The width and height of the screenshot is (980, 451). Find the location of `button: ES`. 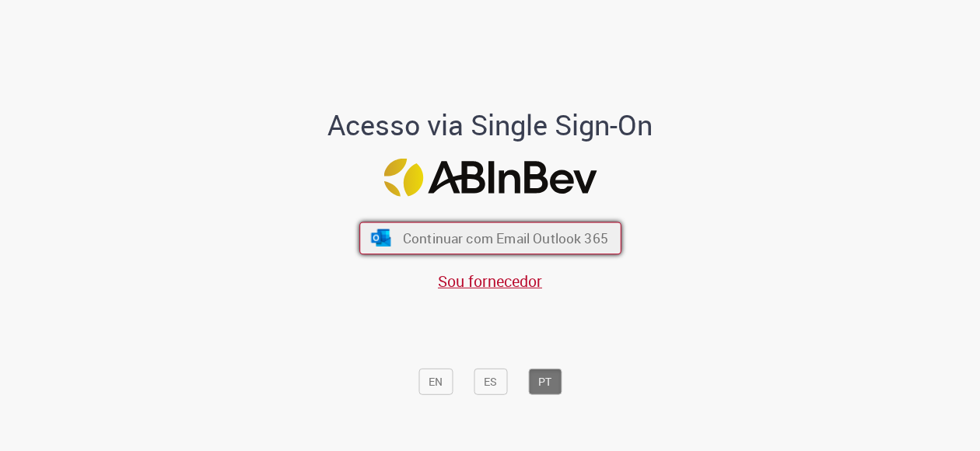

button: ES is located at coordinates (490, 381).